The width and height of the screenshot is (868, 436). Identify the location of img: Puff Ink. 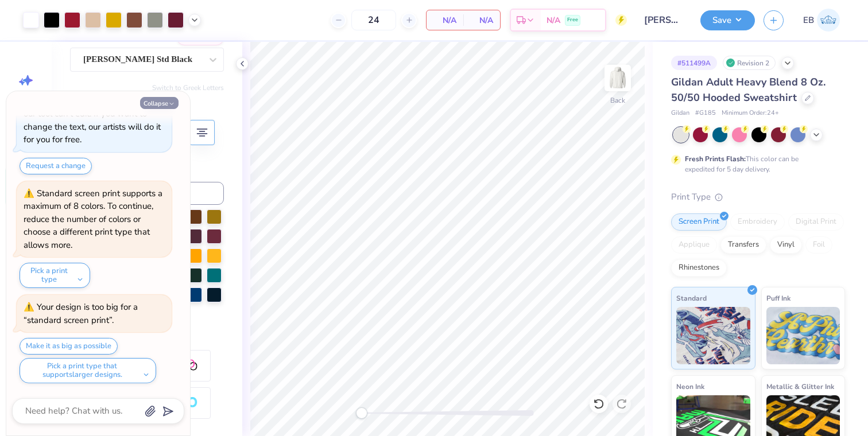
(804, 336).